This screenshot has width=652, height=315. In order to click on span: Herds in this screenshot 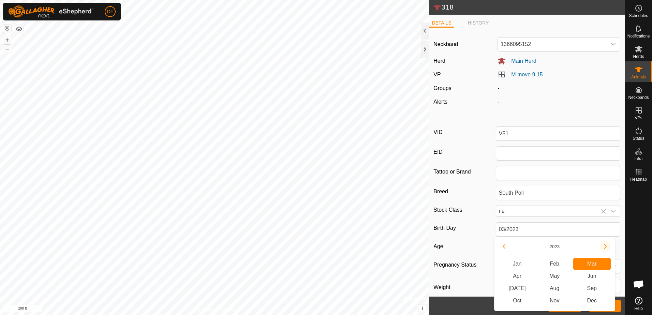, I will do `click(638, 57)`.